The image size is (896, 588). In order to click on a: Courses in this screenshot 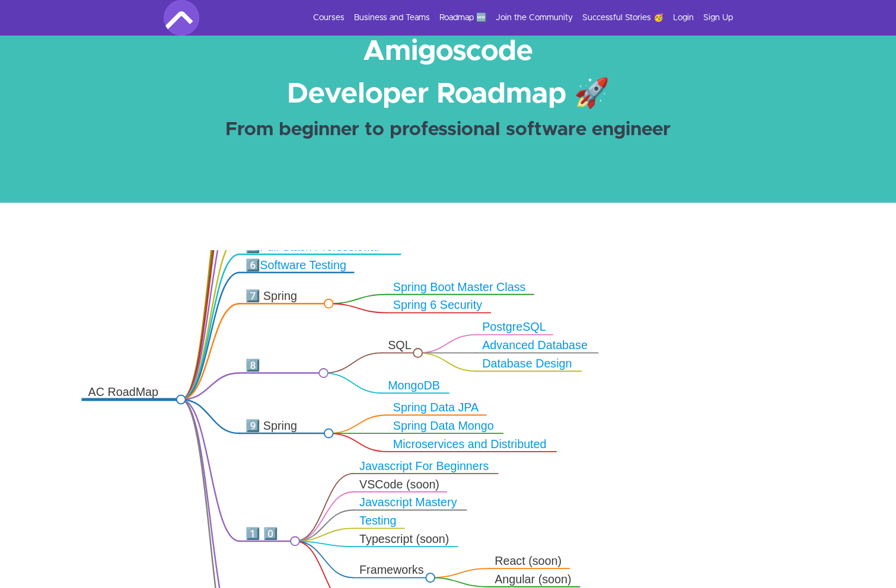, I will do `click(329, 18)`.